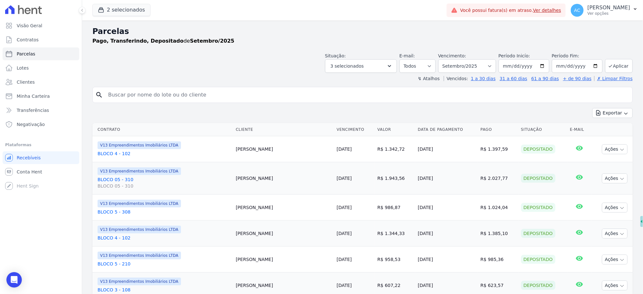  Describe the element at coordinates (163, 130) in the screenshot. I see `th: Contrato` at that location.